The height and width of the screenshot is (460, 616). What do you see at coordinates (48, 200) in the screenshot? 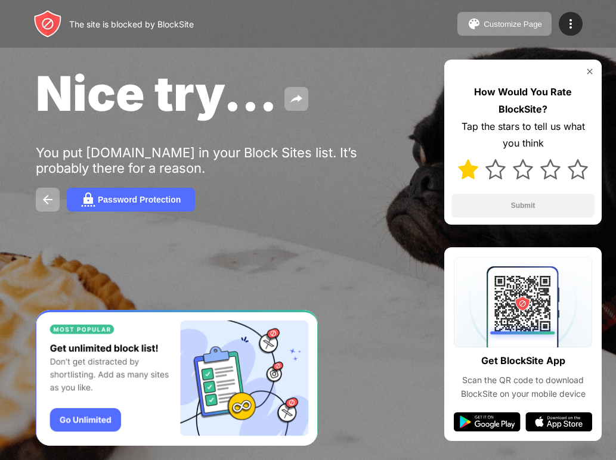
I see `img: back.svg` at bounding box center [48, 200].